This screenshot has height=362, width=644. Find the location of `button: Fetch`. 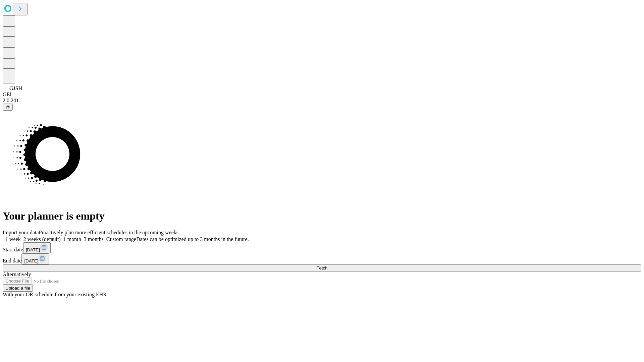

button: Fetch is located at coordinates (322, 268).